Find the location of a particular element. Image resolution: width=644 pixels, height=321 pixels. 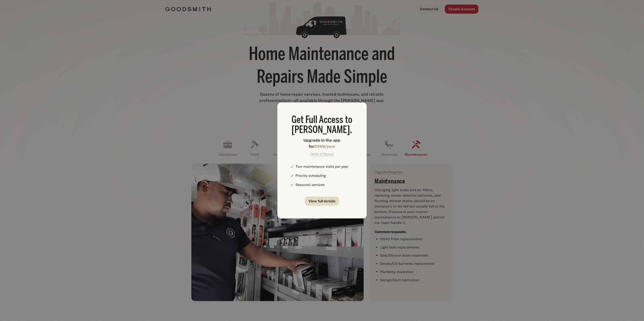

a: View full details is located at coordinates (322, 201).